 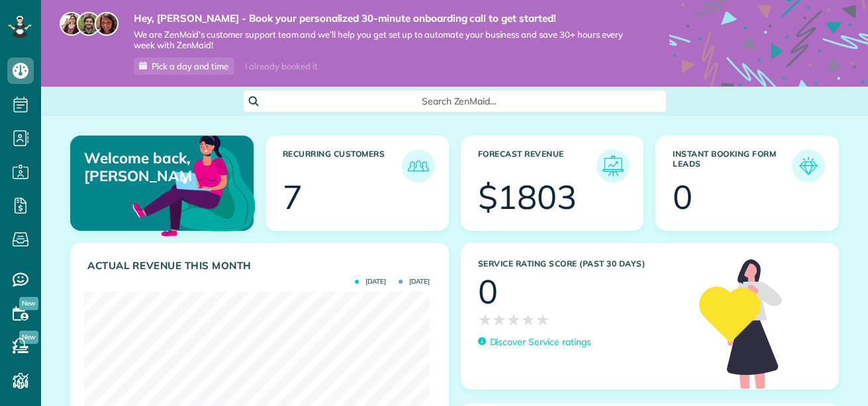 I want to click on h3: Recurring Customers, so click(x=342, y=166).